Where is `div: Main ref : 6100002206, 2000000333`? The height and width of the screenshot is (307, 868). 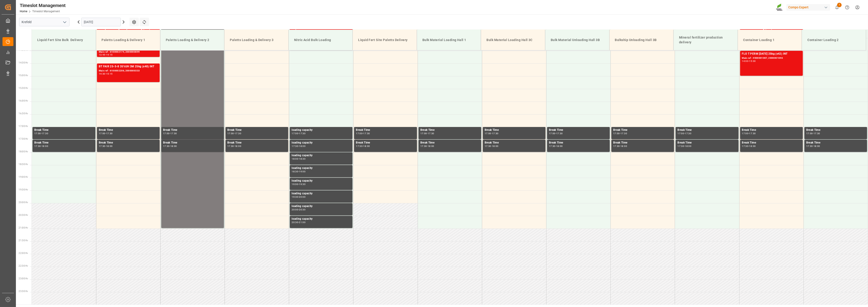
div: Main ref : 6100002206, 2000000333 is located at coordinates (128, 71).